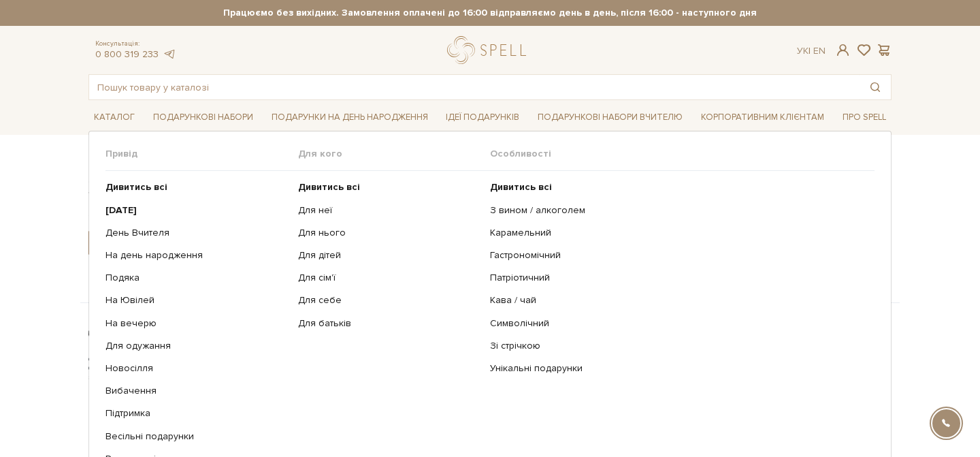 This screenshot has width=980, height=457. Describe the element at coordinates (127, 54) in the screenshot. I see `a: 0 800 319 233` at that location.